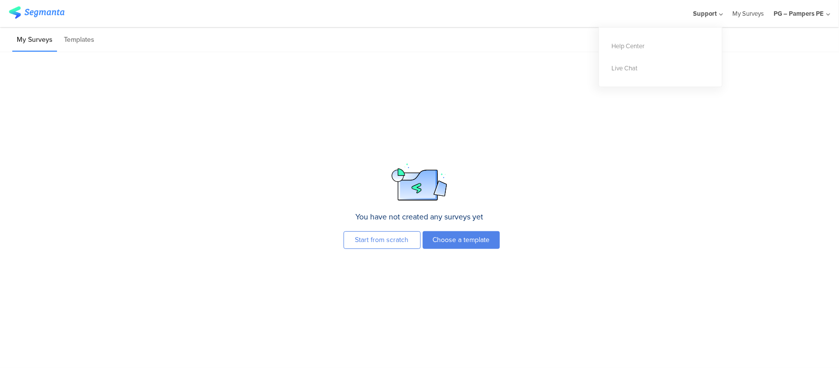 The width and height of the screenshot is (839, 368). What do you see at coordinates (799, 13) in the screenshot?
I see `div: PG – Pampers PE` at bounding box center [799, 13].